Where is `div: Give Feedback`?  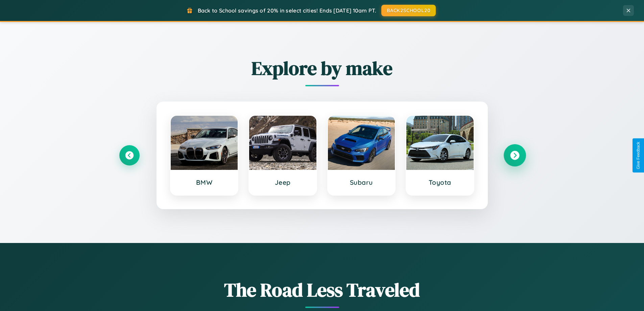 div: Give Feedback is located at coordinates (638, 155).